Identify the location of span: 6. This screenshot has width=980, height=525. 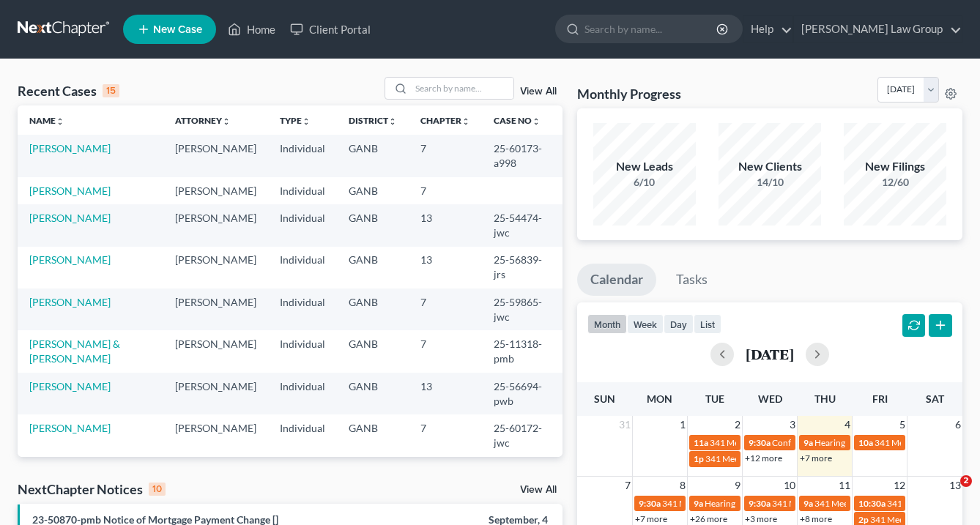
(959, 425).